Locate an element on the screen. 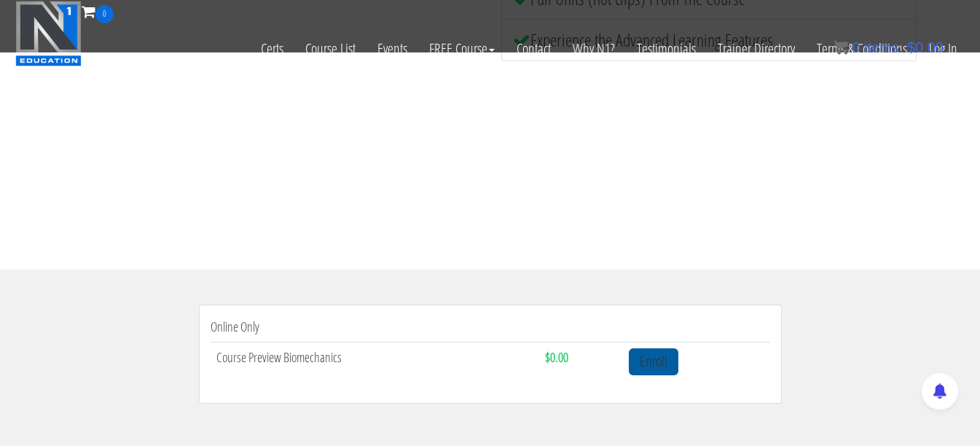 Image resolution: width=980 pixels, height=446 pixels. strong: $0.00 is located at coordinates (556, 357).